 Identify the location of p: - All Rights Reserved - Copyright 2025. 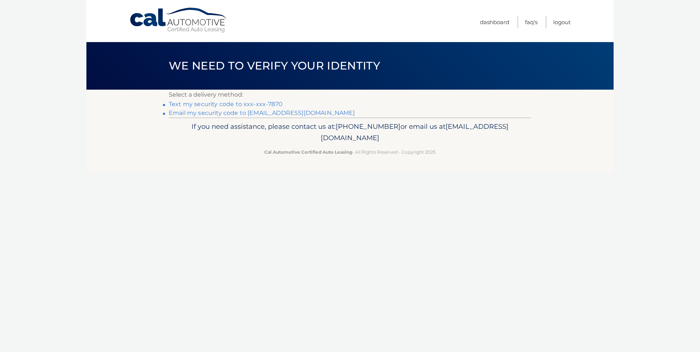
(350, 152).